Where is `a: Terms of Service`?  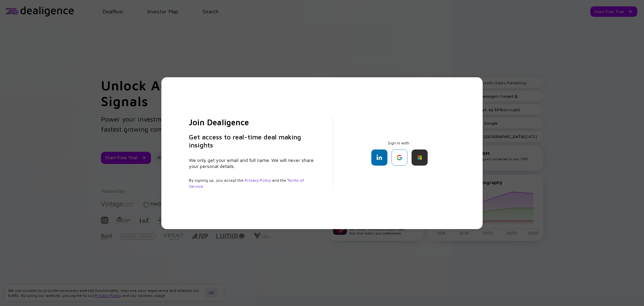
a: Terms of Service is located at coordinates (246, 183).